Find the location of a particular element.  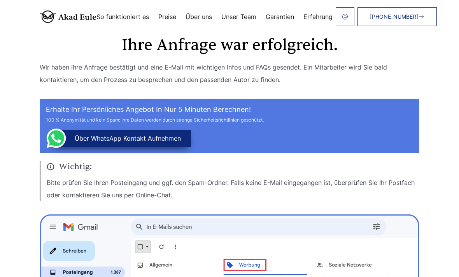

button: über WhatsApp Kontakt aufnehmen is located at coordinates (121, 138).